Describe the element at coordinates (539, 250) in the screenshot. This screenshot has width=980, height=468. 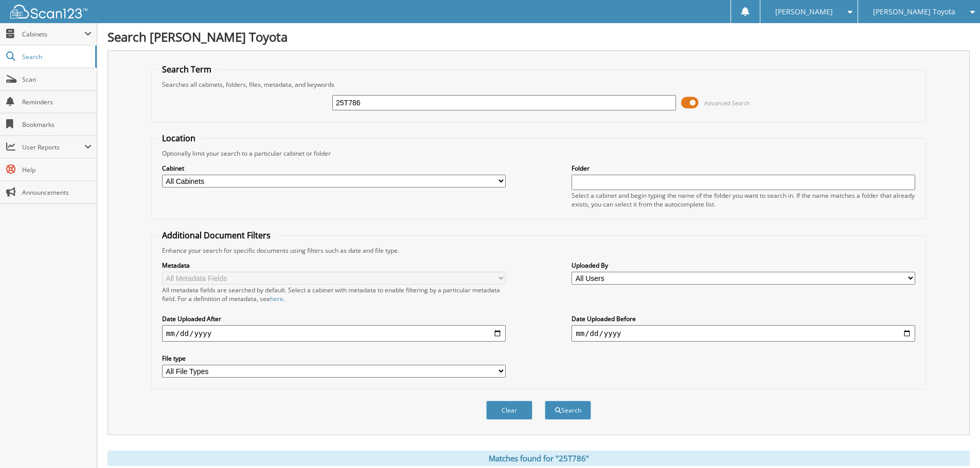
I see `div: Enhance your search for specific documents using filters such as date and file type.` at that location.